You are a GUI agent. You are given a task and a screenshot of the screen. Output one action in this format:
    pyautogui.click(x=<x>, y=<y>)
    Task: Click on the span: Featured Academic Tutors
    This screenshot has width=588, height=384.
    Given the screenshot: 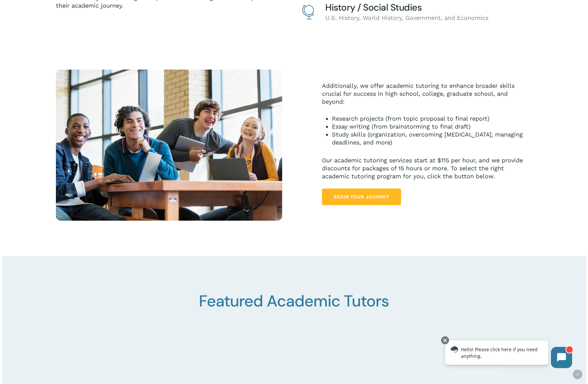 What is the action you would take?
    pyautogui.click(x=294, y=301)
    